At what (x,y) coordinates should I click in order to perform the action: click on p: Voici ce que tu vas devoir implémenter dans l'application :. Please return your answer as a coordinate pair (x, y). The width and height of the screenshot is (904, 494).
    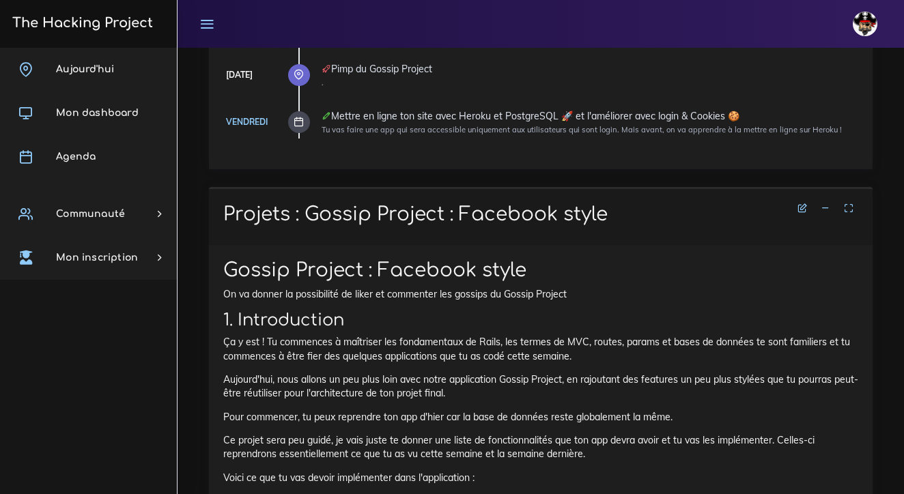
    Looking at the image, I should click on (541, 478).